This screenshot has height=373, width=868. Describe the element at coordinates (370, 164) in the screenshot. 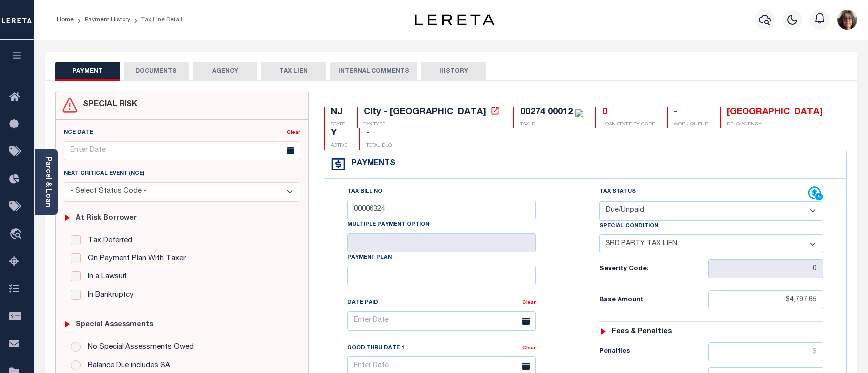

I see `h4: Payments` at that location.